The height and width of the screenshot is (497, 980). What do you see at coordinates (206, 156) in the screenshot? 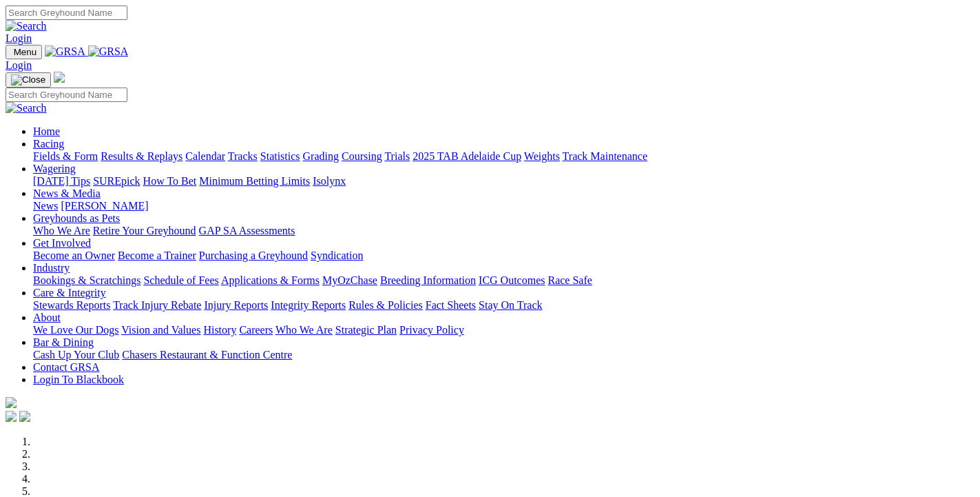
I see `a: Calendar` at bounding box center [206, 156].